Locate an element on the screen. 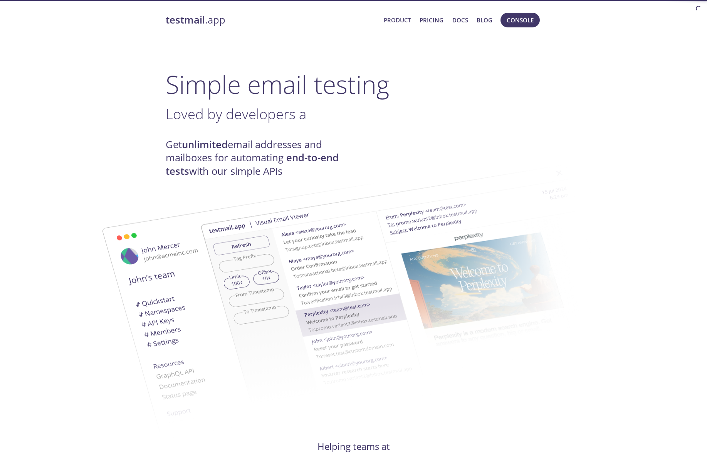 The height and width of the screenshot is (453, 707). a: testmail.app is located at coordinates (272, 20).